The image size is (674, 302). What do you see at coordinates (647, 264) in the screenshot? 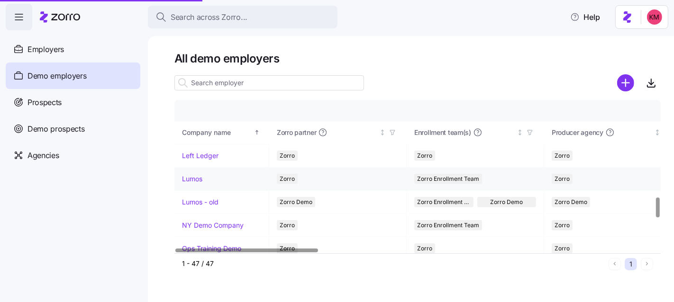
I see `button: Next page` at bounding box center [647, 264].